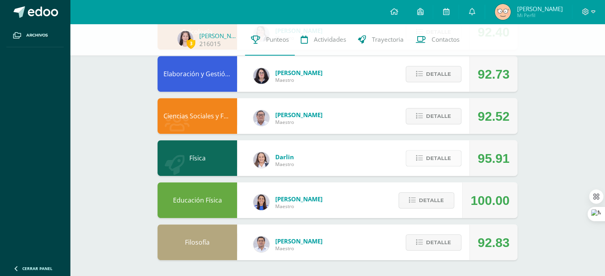  Describe the element at coordinates (388, 39) in the screenshot. I see `span: Trayectoria` at that location.